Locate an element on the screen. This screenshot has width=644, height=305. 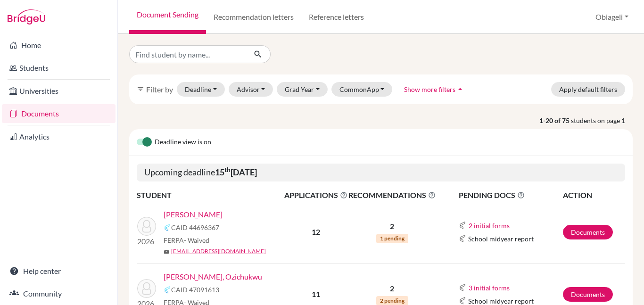
h5: Upcoming deadline is located at coordinates (381, 173).